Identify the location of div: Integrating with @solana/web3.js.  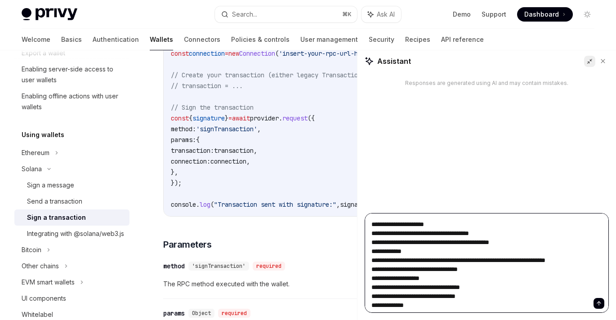
(76, 234).